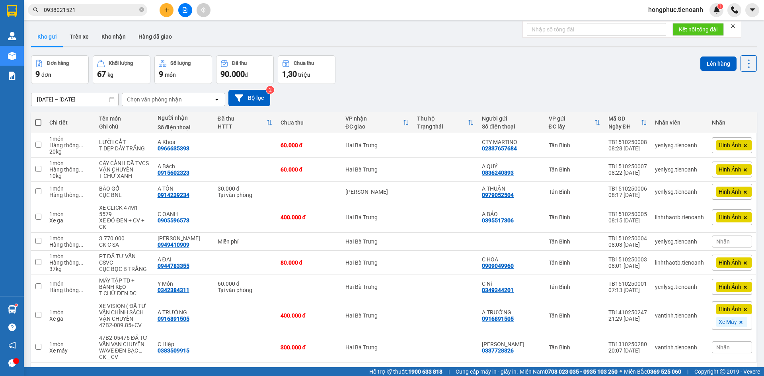 Image resolution: width=764 pixels, height=376 pixels. I want to click on div: Đơn hàng, so click(58, 63).